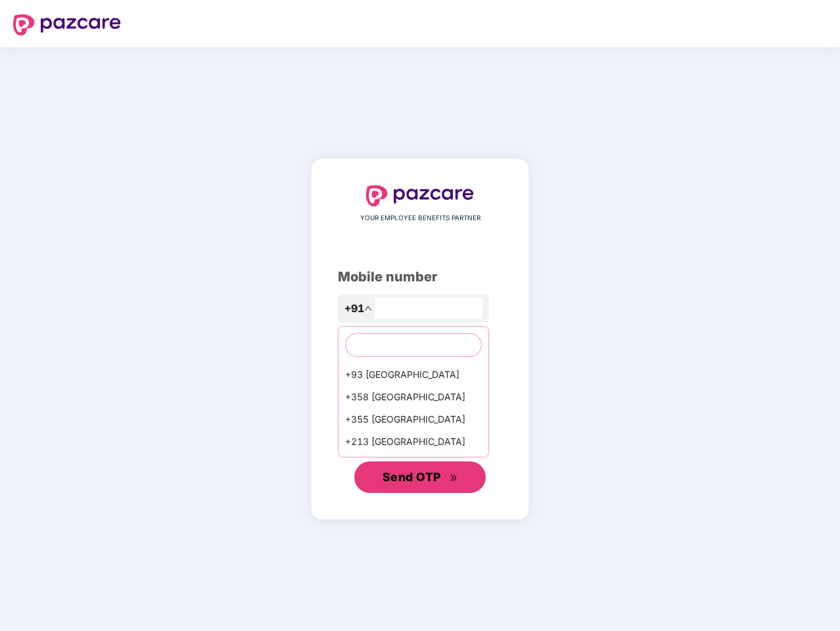  I want to click on span: double-right, so click(453, 477).